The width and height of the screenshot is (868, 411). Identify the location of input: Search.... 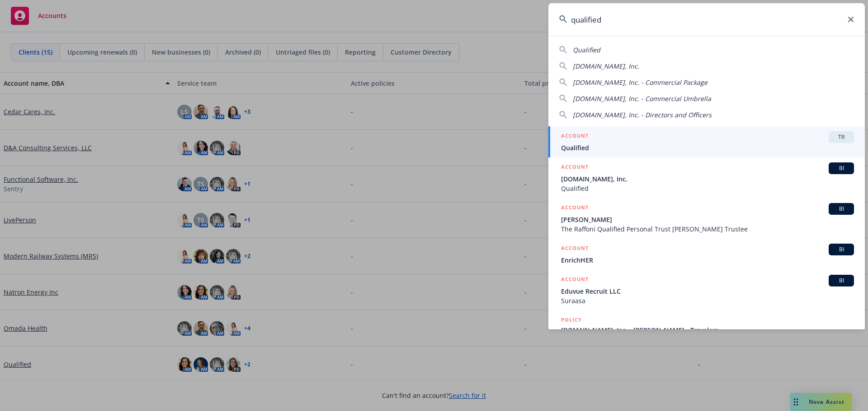
(707, 20).